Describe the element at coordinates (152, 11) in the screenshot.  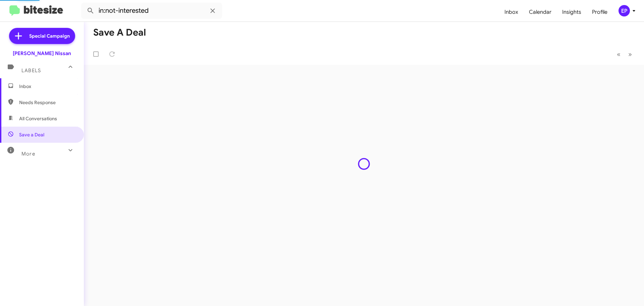
I see `input: Search` at that location.